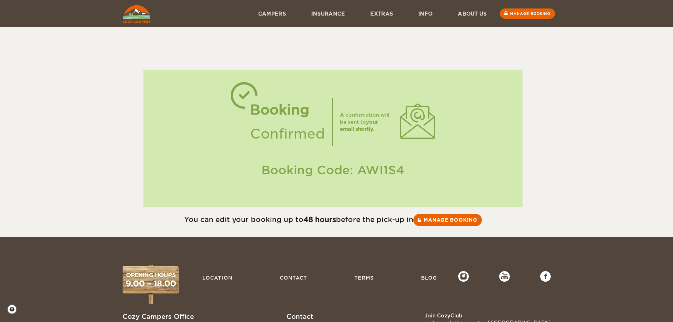 Image resolution: width=673 pixels, height=322 pixels. What do you see at coordinates (487, 315) in the screenshot?
I see `div: Join CozyClub` at bounding box center [487, 315].